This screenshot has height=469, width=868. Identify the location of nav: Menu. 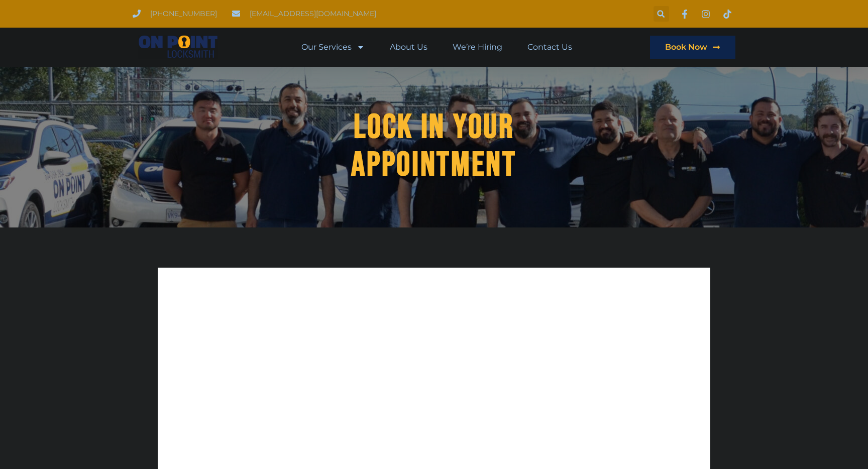
(436, 47).